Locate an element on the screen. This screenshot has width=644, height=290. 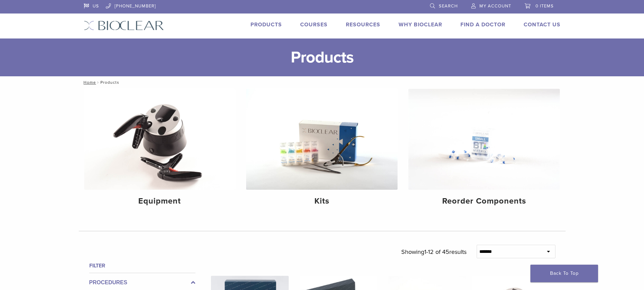
span: 1-12 of 45 is located at coordinates (437, 252).